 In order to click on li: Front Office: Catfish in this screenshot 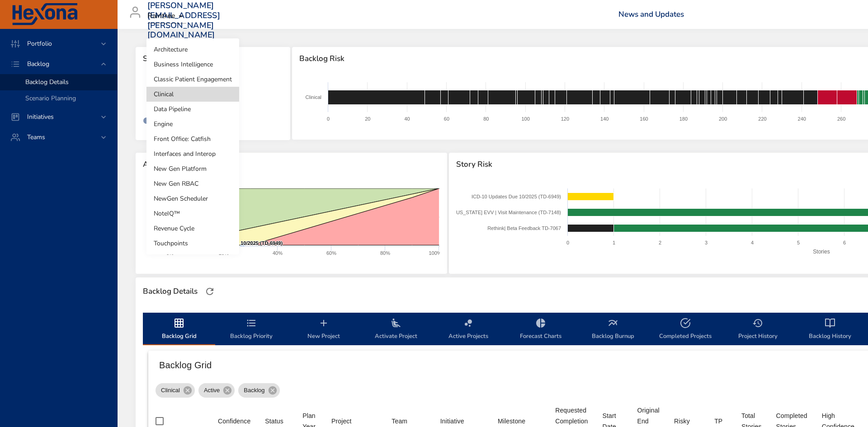, I will do `click(192, 139)`.